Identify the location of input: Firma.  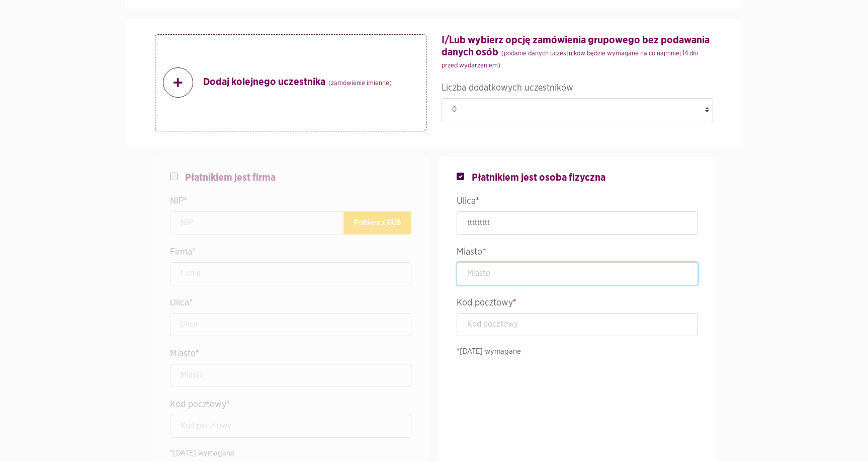
(291, 274).